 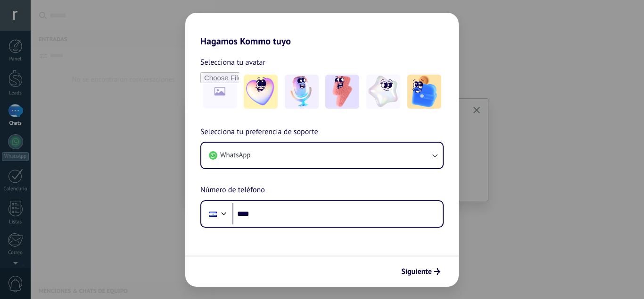 What do you see at coordinates (342, 92) in the screenshot?
I see `img: -3.jpeg` at bounding box center [342, 92].